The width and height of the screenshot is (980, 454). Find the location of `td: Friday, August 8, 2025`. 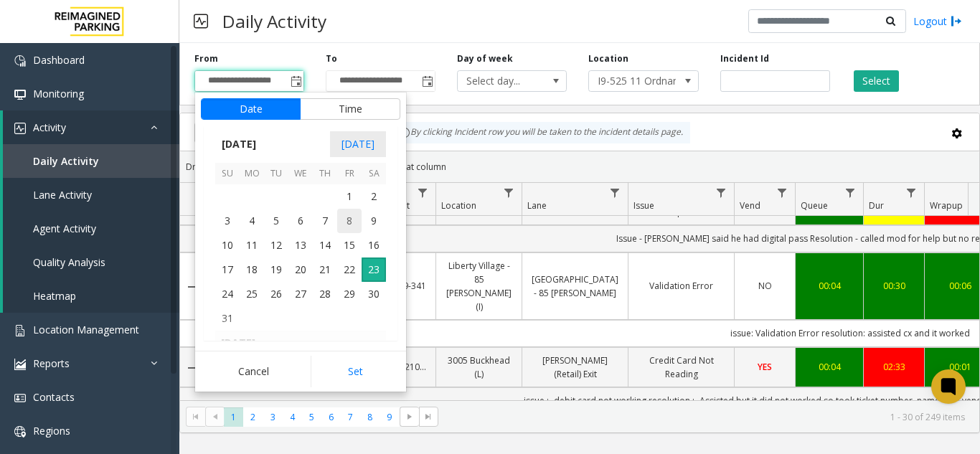

td: Friday, August 8, 2025 is located at coordinates (349, 221).